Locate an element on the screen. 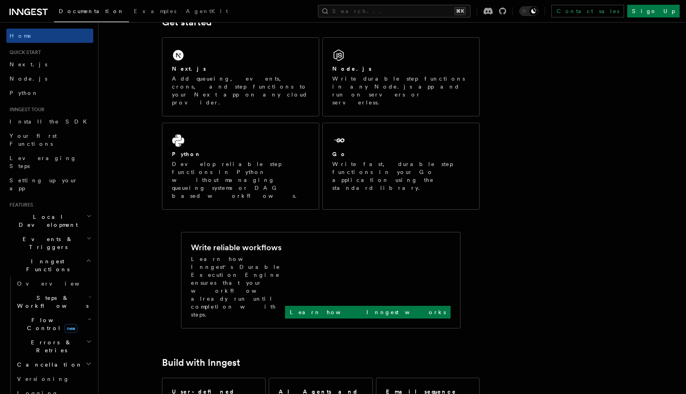 Image resolution: width=686 pixels, height=394 pixels. button: Toggle dark mode is located at coordinates (529, 11).